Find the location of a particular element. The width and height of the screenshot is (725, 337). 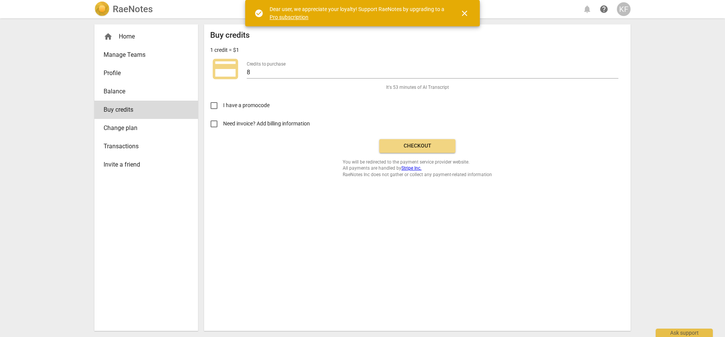

span: Change plan is located at coordinates (143, 128).